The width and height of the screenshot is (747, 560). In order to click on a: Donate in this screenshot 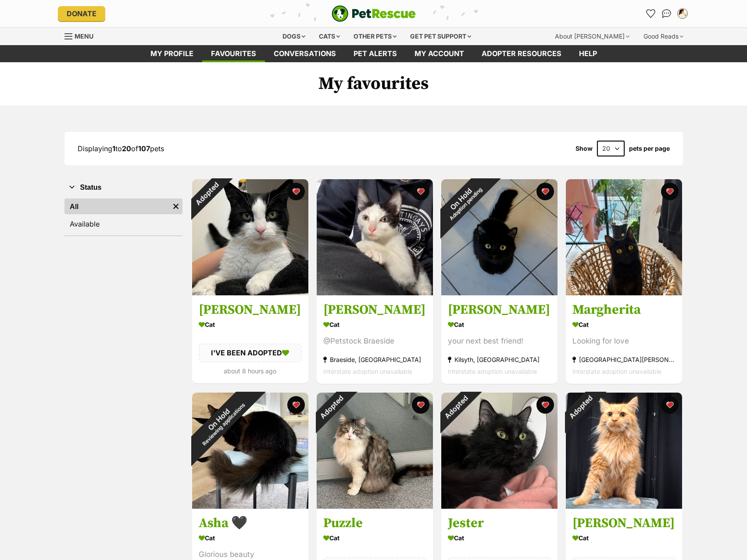, I will do `click(82, 14)`.